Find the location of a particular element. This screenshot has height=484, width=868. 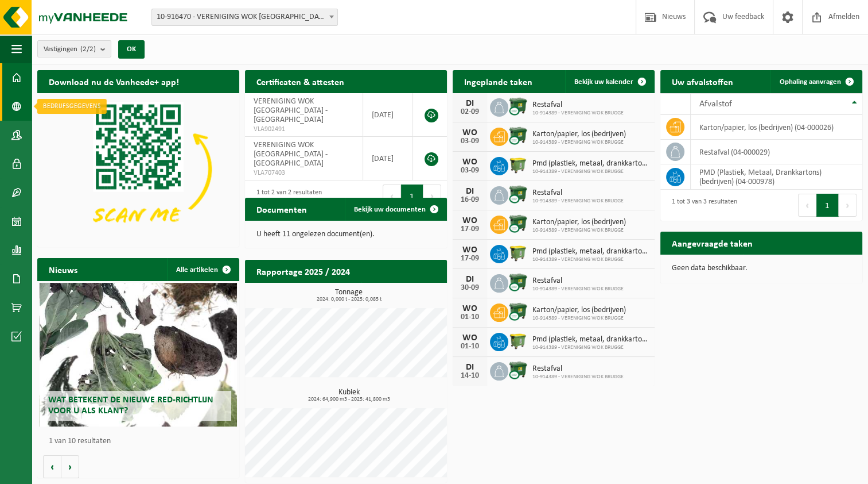

button: Vestigingen(2/2) is located at coordinates (74, 49).